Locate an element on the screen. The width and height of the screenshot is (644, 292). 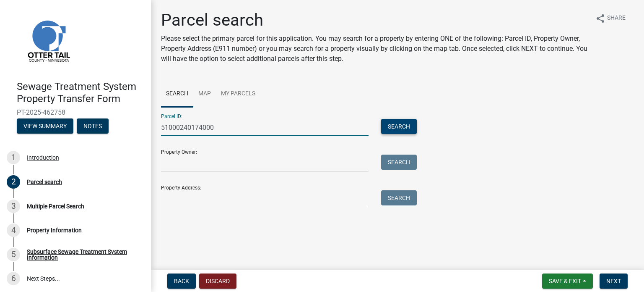
span: Save & Exit is located at coordinates (565, 281).